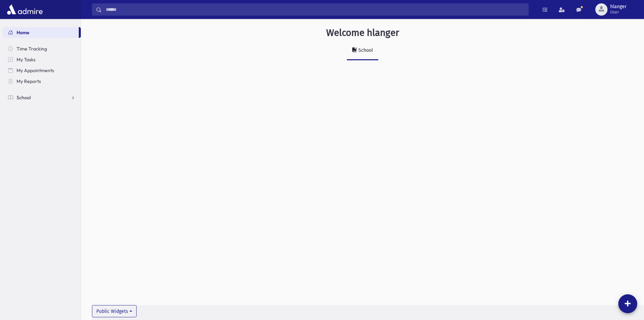  What do you see at coordinates (26, 59) in the screenshot?
I see `span: My Tasks` at bounding box center [26, 59].